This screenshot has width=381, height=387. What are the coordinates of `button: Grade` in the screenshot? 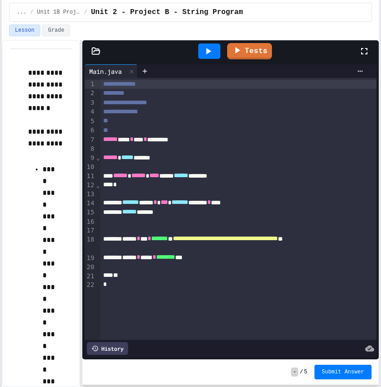 It's located at (56, 30).